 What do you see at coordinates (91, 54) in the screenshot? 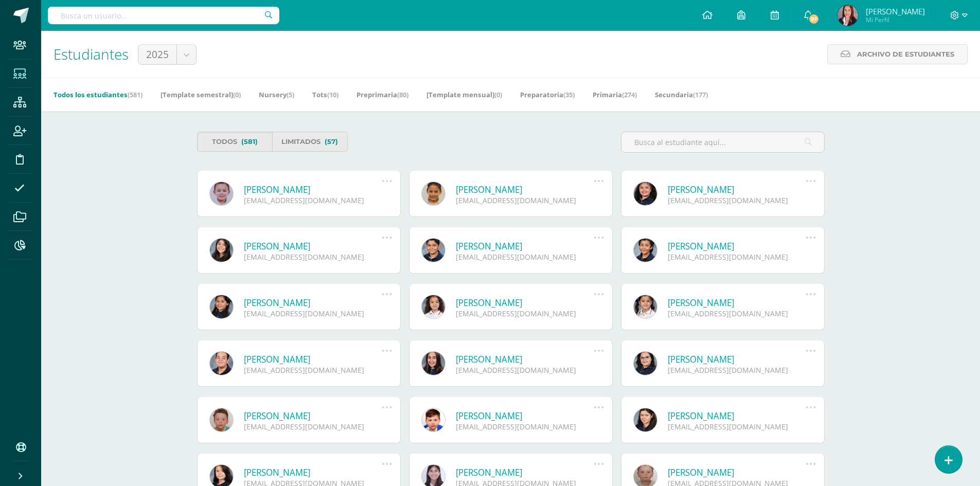
I see `span: Estudiantes` at bounding box center [91, 54].